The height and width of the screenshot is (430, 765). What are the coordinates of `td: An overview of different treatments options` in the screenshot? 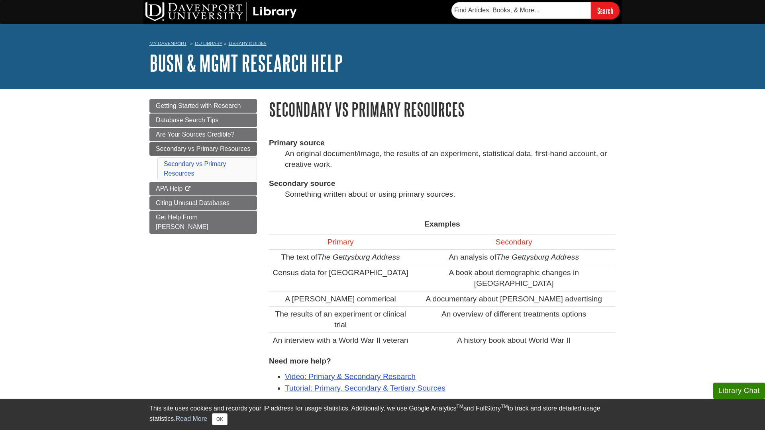 It's located at (514, 320).